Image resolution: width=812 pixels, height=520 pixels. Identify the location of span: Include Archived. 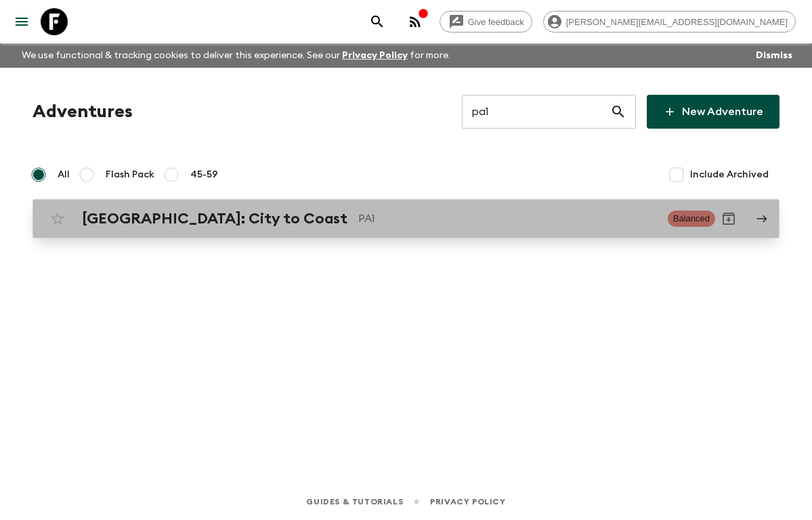
(729, 175).